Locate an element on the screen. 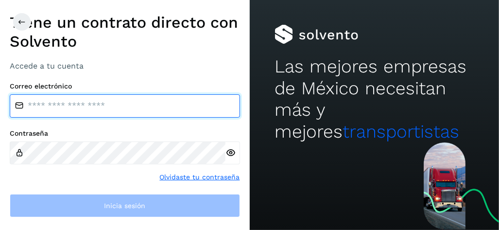  label: Contraseña is located at coordinates (125, 133).